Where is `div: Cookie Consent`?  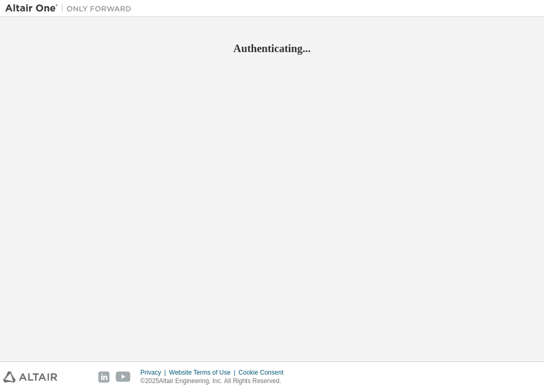
div: Cookie Consent is located at coordinates (264, 372).